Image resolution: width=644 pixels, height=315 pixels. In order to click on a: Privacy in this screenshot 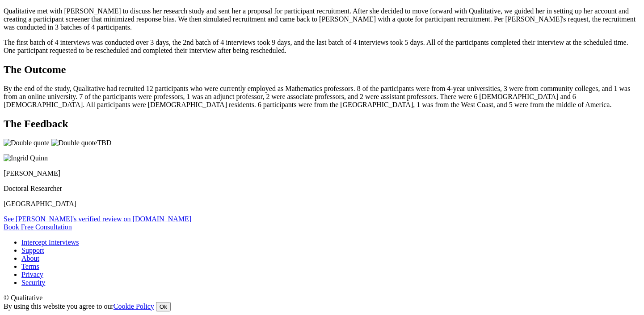, I will do `click(33, 274)`.